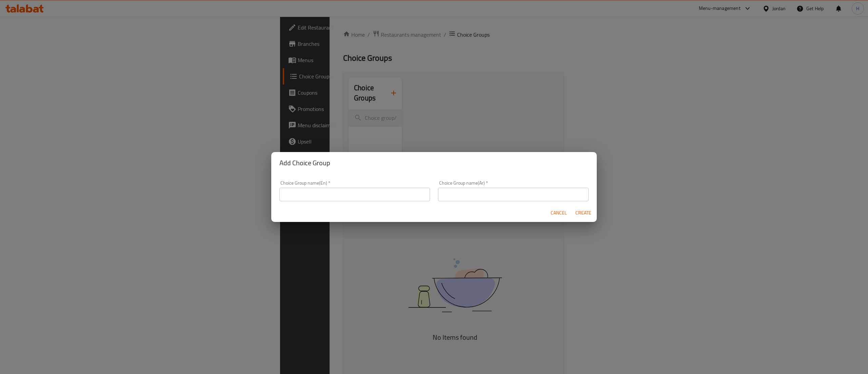  What do you see at coordinates (434, 163) in the screenshot?
I see `h2: Add Choice Group` at bounding box center [434, 163].